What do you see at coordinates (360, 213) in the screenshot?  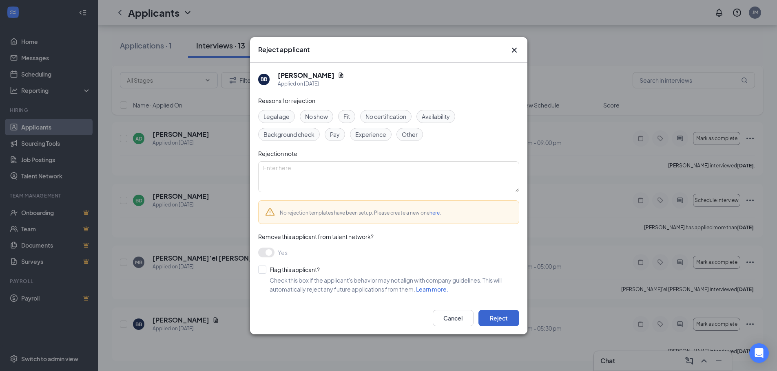 I see `span: No rejection templates have been setup. Please create a new one .` at bounding box center [360, 213].